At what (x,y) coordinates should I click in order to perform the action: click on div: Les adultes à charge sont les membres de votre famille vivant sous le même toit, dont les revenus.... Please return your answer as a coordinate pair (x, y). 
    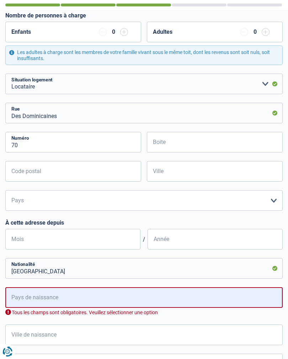
    Looking at the image, I should click on (144, 56).